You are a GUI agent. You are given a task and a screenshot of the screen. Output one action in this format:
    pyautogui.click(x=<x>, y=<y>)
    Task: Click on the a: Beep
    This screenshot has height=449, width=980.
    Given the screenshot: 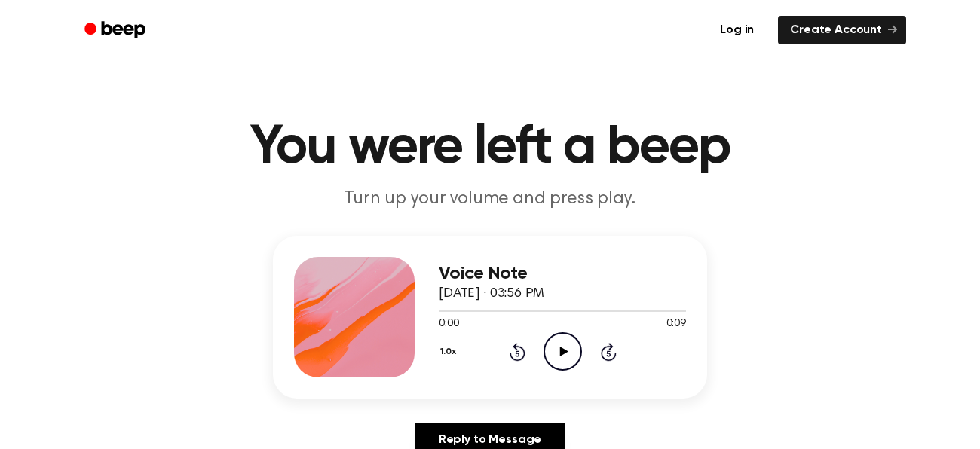 What is the action you would take?
    pyautogui.click(x=116, y=30)
    